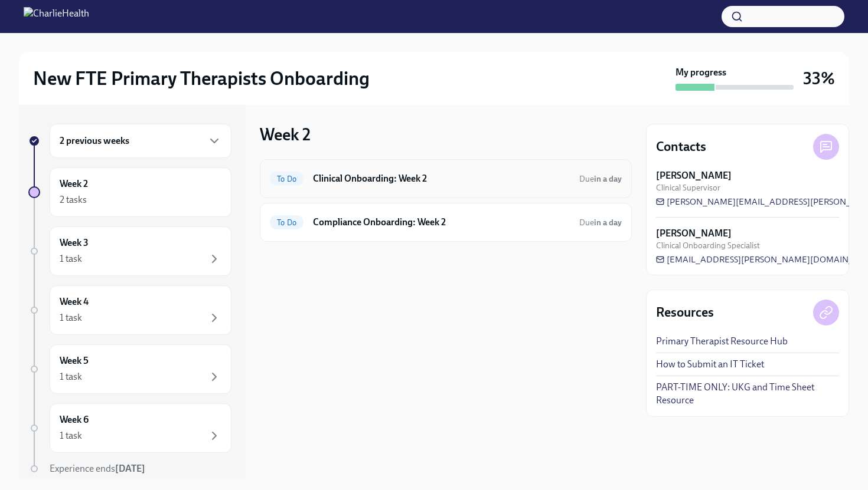  What do you see at coordinates (130, 428) in the screenshot?
I see `a: Week 61 task` at bounding box center [130, 428].